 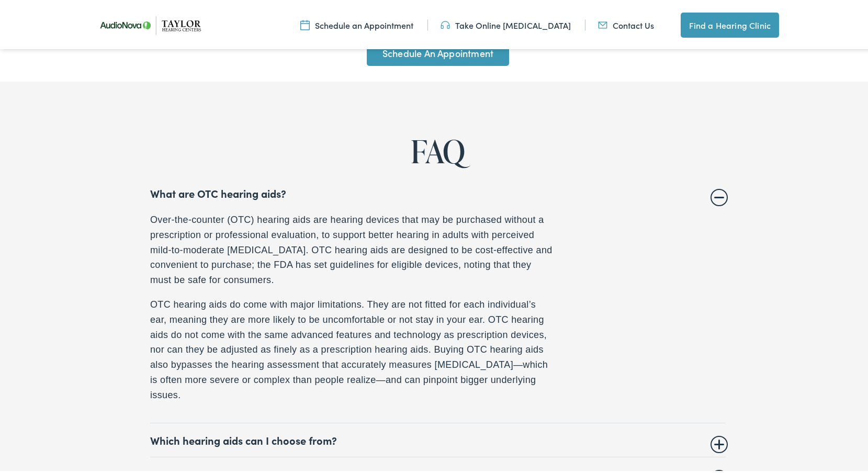 What do you see at coordinates (356, 23) in the screenshot?
I see `a: Schedule an Appointment` at bounding box center [356, 23].